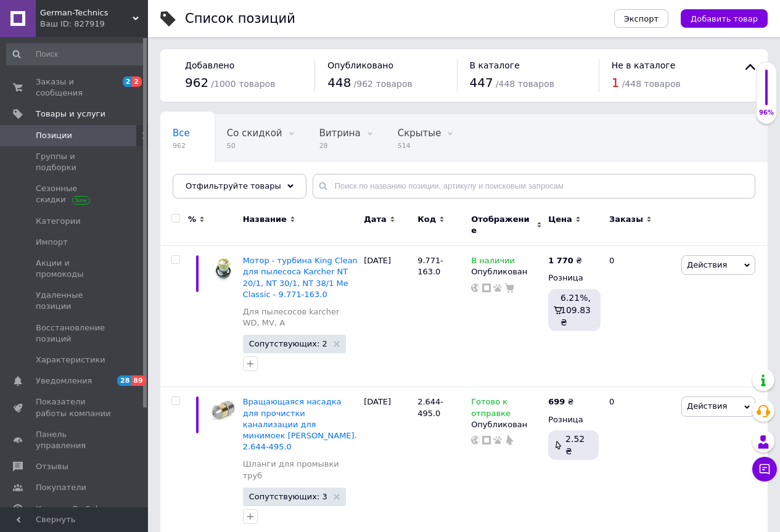 This screenshot has width=780, height=532. What do you see at coordinates (63, 381) in the screenshot?
I see `span: Уведомления` at bounding box center [63, 381].